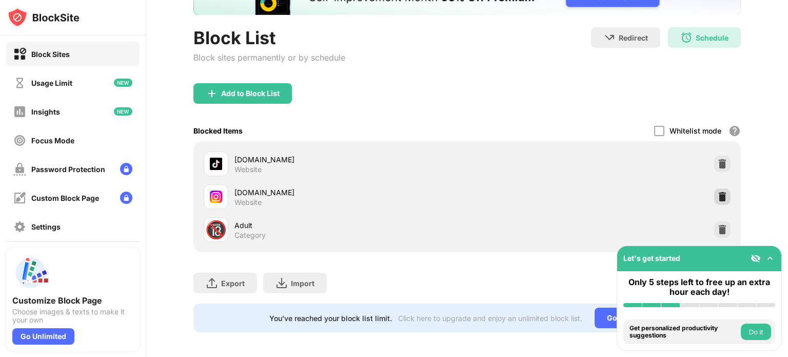  Describe the element at coordinates (65, 197) in the screenshot. I see `div: Custom Block Page` at that location.